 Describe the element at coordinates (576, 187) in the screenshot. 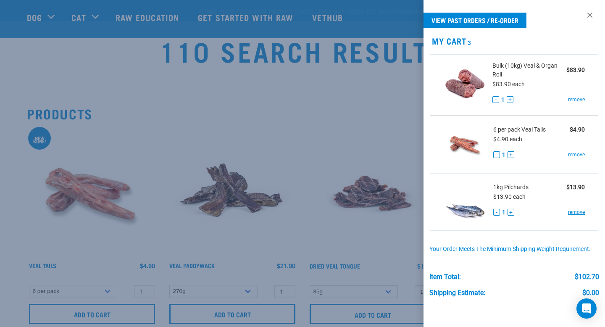

I see `strong: $13.90` at that location.